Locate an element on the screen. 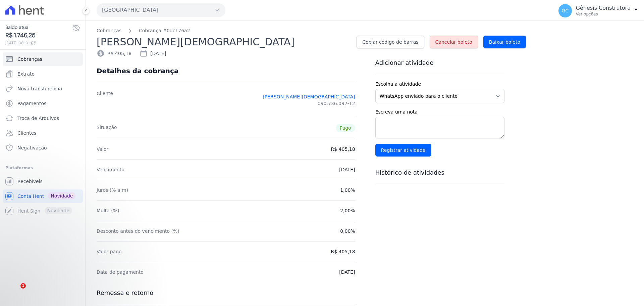 The width and height of the screenshot is (644, 306). span: Copiar código de barras is located at coordinates (390, 42).